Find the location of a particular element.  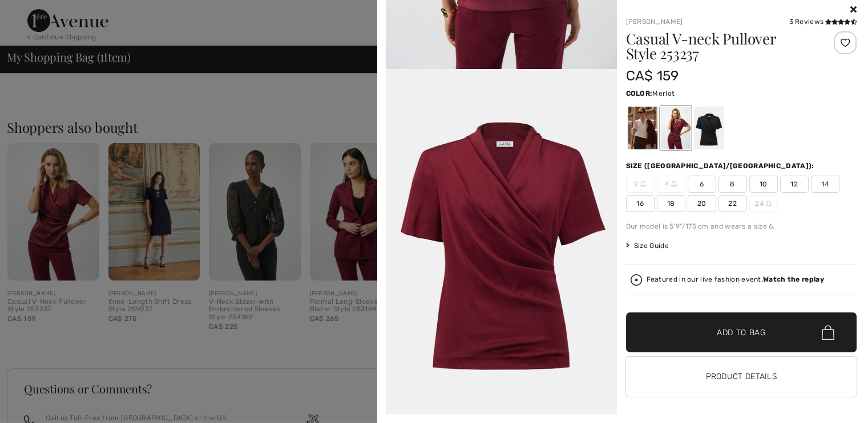

span: CA$ 159 is located at coordinates (652, 76).